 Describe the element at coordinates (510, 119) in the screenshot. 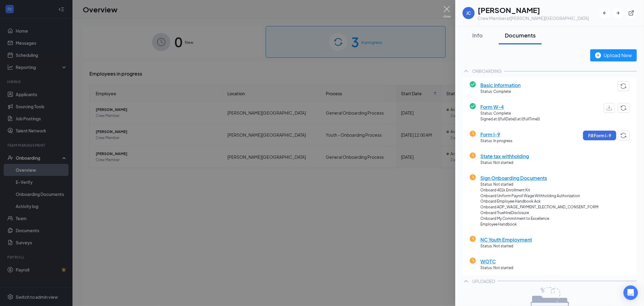

I see `span: Signed at: {{fullDate}} at {{fullTime}}` at that location.